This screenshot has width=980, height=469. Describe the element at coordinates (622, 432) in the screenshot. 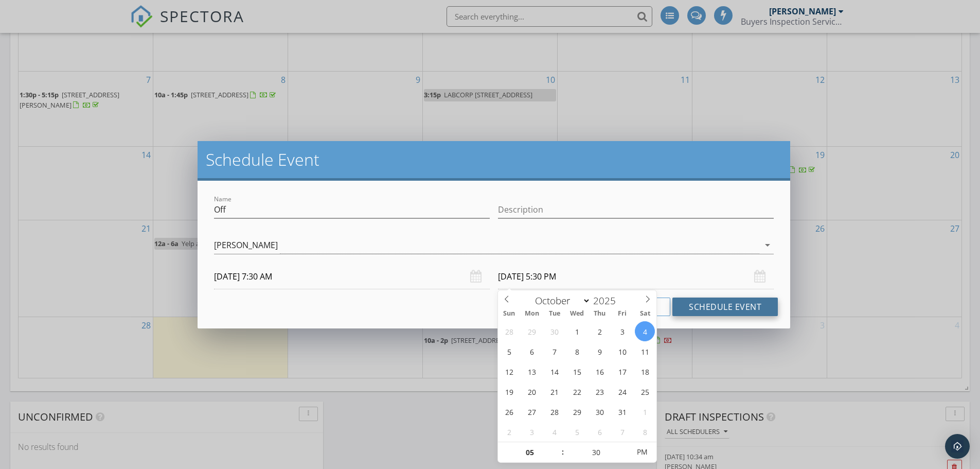

I see `span: November 7, 2025` at that location.